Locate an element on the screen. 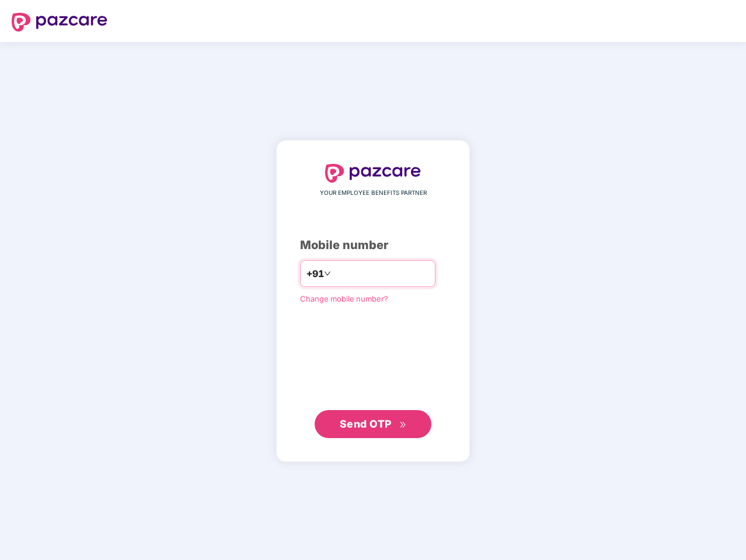 The width and height of the screenshot is (746, 560). span: double-right is located at coordinates (403, 424).